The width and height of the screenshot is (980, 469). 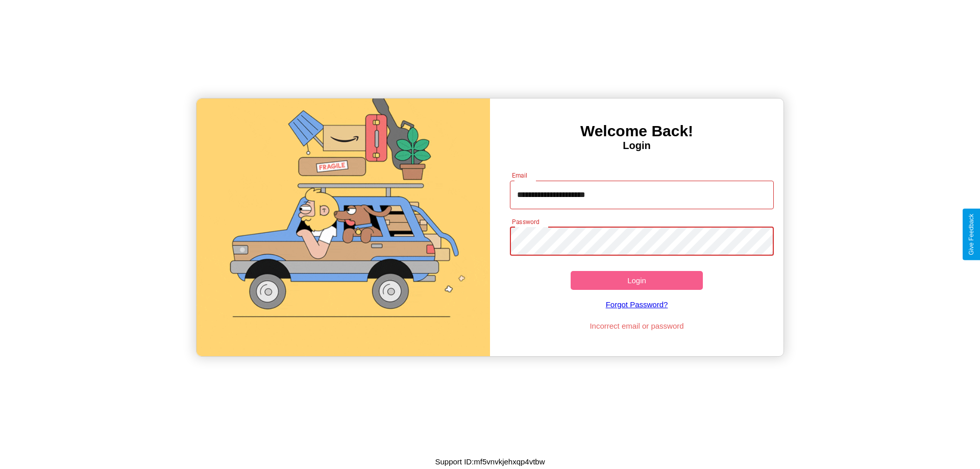 What do you see at coordinates (972, 234) in the screenshot?
I see `div: Give Feedback` at bounding box center [972, 234].